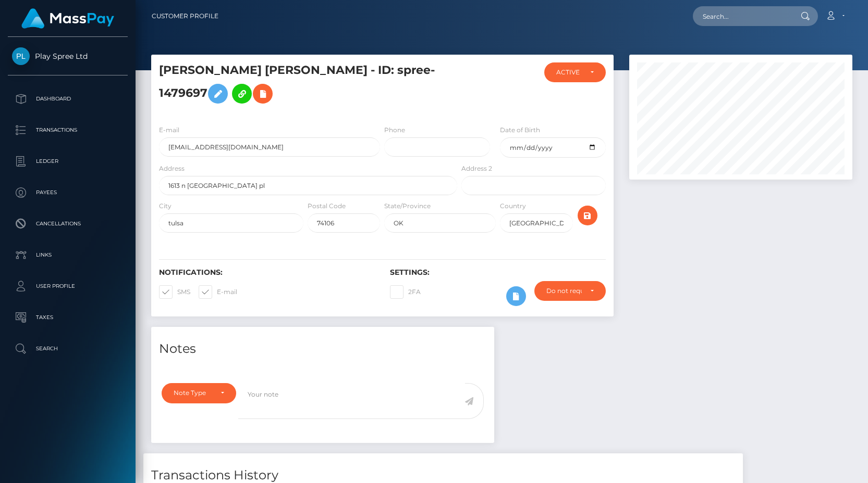  I want to click on p: Ledger, so click(68, 162).